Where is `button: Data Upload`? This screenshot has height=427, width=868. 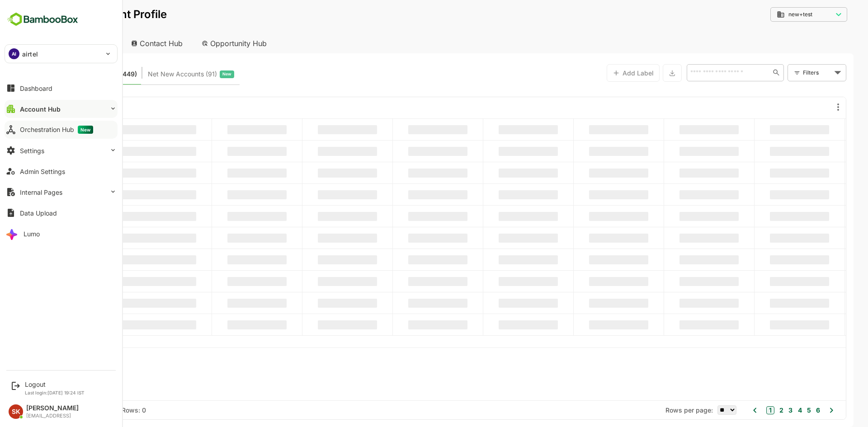
button: Data Upload is located at coordinates (61, 213).